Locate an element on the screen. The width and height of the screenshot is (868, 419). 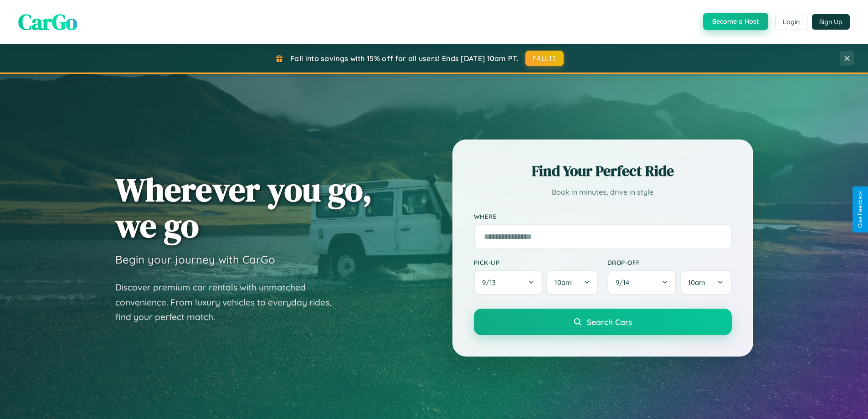
button: 9/14 is located at coordinates (642, 282).